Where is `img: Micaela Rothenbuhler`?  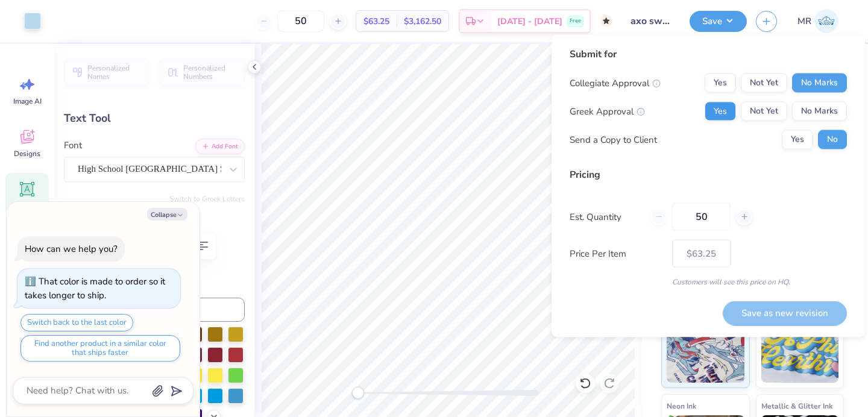 img: Micaela Rothenbuhler is located at coordinates (826, 21).